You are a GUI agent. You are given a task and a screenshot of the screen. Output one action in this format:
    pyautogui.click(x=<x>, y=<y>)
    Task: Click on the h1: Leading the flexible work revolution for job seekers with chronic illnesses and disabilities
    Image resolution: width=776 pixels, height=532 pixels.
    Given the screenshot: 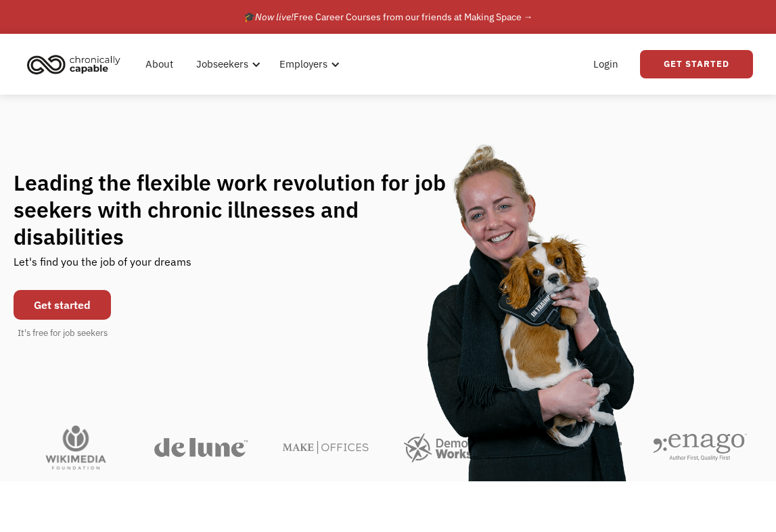 What is the action you would take?
    pyautogui.click(x=238, y=209)
    